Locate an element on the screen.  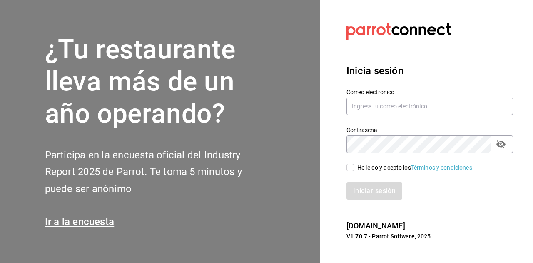
h2: Participa en la encuesta oficial del Industry Report 2025 de Parrot. Te toma 5 minutos y puede se... is located at coordinates (157, 172).